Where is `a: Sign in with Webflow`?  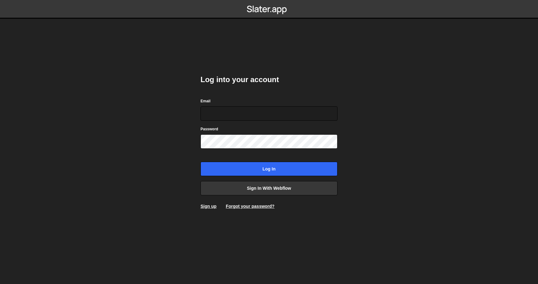
a: Sign in with Webflow is located at coordinates (269, 188).